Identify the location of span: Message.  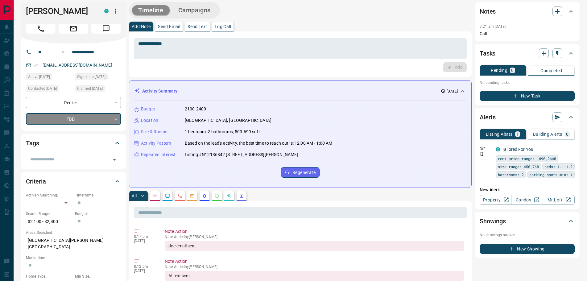
(106, 29).